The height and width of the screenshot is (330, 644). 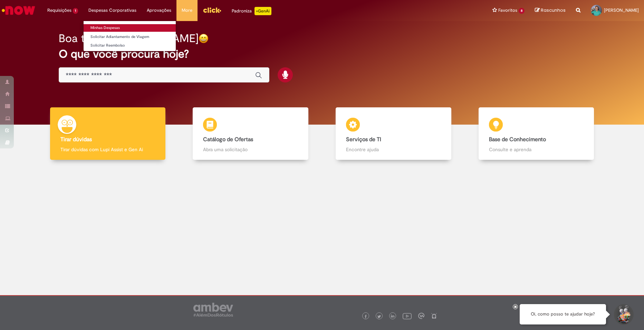 I want to click on a: Base de Conhecimento Consulte e aprenda, so click(x=536, y=134).